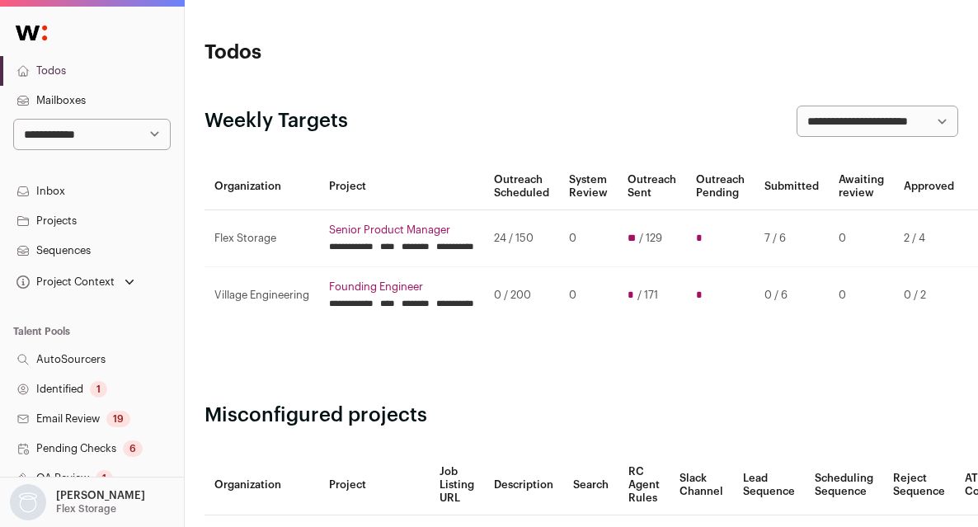 Image resolution: width=978 pixels, height=527 pixels. I want to click on th: Scheduling Sequence, so click(844, 485).